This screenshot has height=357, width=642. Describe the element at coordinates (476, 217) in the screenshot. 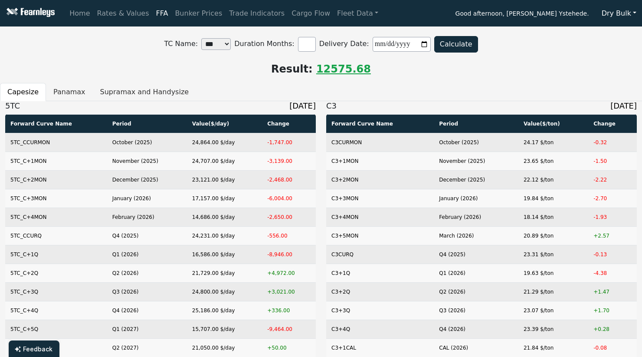

I see `td: February (2026)` at that location.